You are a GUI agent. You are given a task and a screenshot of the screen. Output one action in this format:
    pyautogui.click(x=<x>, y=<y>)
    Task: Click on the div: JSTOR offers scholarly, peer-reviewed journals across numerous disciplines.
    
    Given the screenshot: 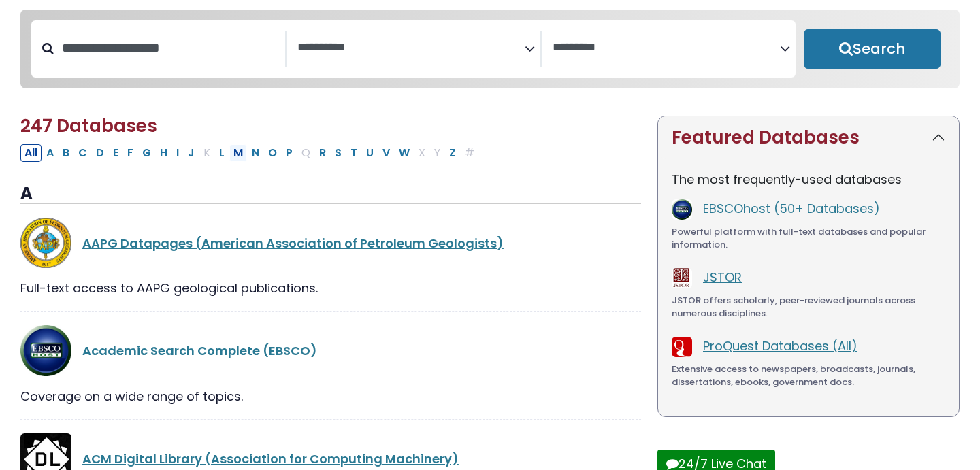 What is the action you would take?
    pyautogui.click(x=809, y=307)
    